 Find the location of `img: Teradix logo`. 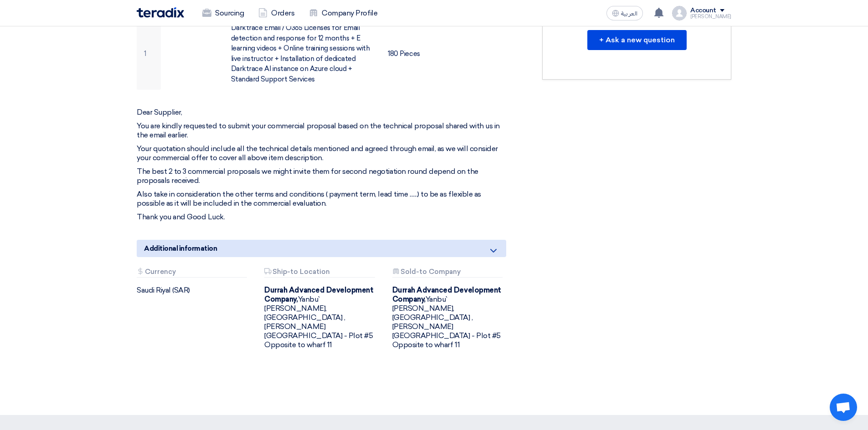

img: Teradix logo is located at coordinates (160, 13).